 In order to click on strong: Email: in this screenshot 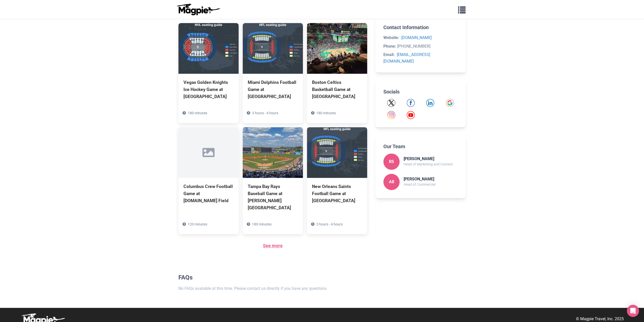, I will do `click(389, 55)`.